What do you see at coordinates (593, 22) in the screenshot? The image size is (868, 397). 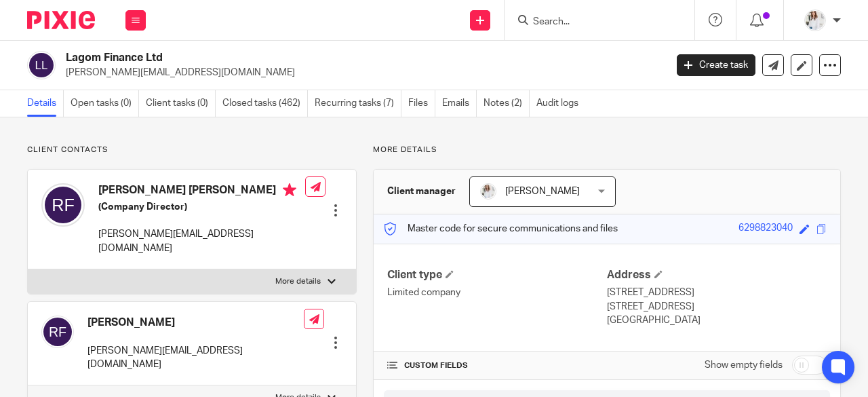 I see `input: Search` at bounding box center [593, 22].